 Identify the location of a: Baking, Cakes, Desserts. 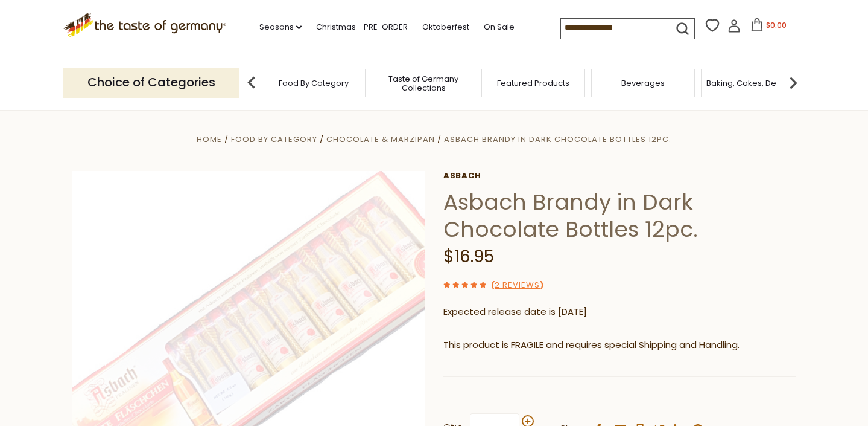
(753, 83).